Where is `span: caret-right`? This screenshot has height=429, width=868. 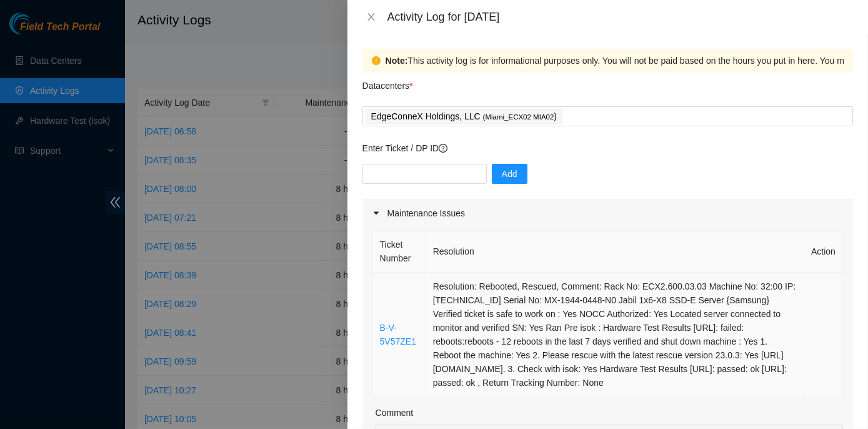 span: caret-right is located at coordinates (376, 213).